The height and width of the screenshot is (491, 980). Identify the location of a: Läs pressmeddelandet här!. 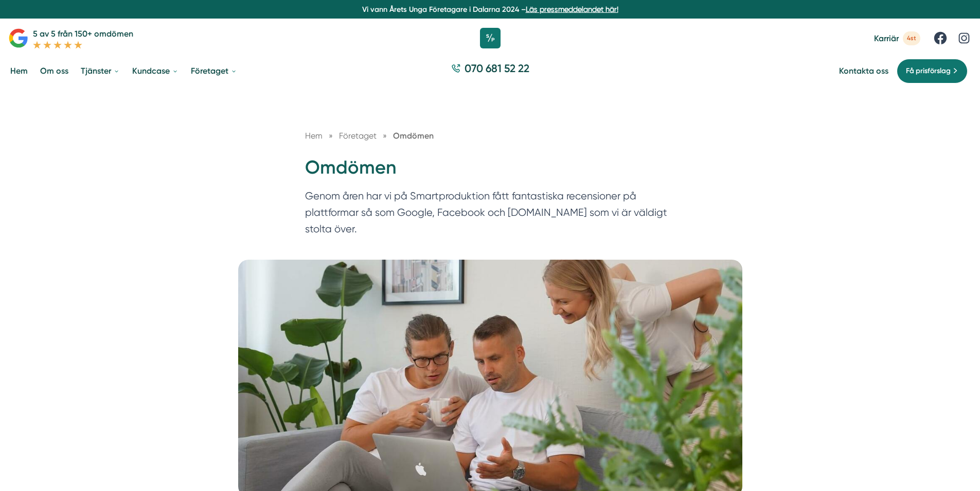
(572, 9).